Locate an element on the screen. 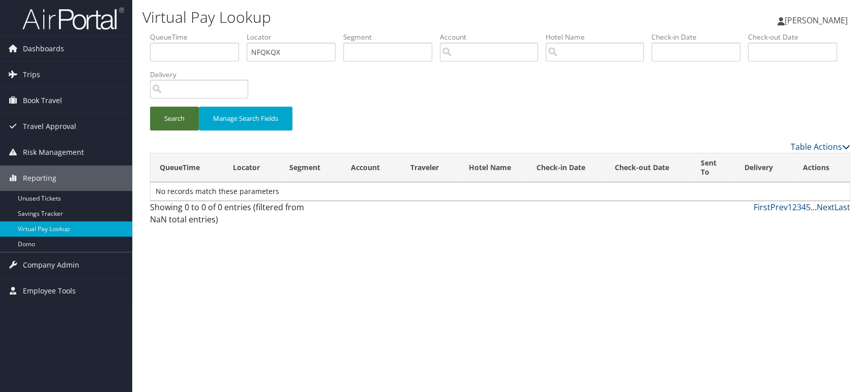 This screenshot has height=392, width=868. th: Sent To: activate to sort column ascending is located at coordinates (713, 168).